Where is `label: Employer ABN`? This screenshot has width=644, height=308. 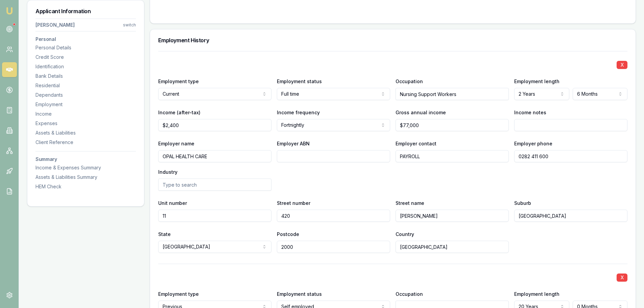
label: Employer ABN is located at coordinates (293, 143).